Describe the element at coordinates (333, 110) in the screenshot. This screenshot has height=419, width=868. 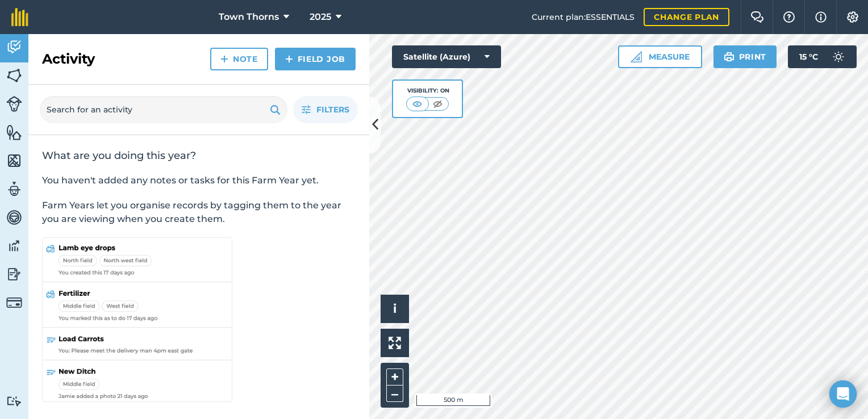
I see `span: Filters` at that location.